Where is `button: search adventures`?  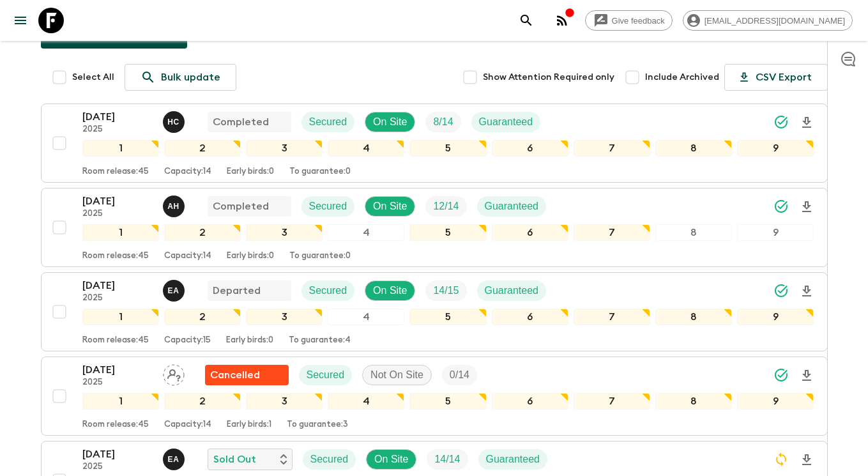 button: search adventures is located at coordinates (527, 20).